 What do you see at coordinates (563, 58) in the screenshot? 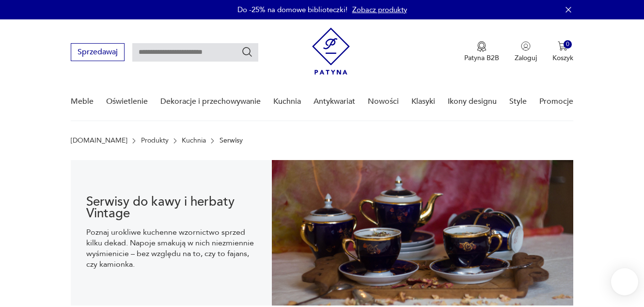
I see `p: Koszyk` at bounding box center [563, 58].